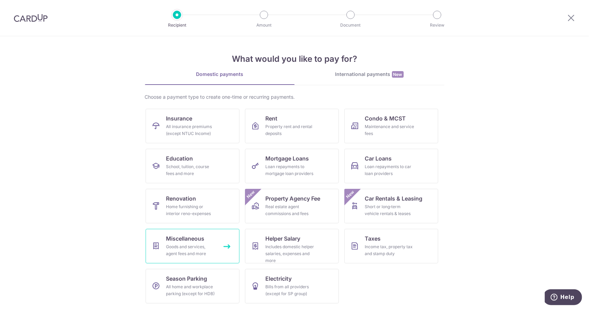  Describe the element at coordinates (290, 130) in the screenshot. I see `div: Property rent and rental deposits` at that location.